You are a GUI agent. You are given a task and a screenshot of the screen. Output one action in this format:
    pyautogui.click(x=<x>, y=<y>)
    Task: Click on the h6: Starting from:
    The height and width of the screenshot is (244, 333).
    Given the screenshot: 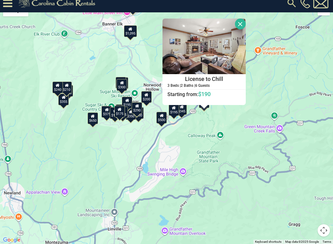 What is the action you would take?
    pyautogui.click(x=204, y=94)
    